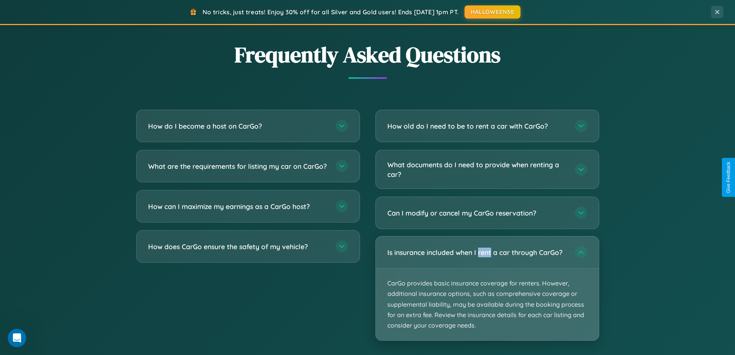 This screenshot has height=355, width=735. What do you see at coordinates (478, 169) in the screenshot?
I see `h3: What documents do I need to provide when renting a car?` at bounding box center [478, 169].